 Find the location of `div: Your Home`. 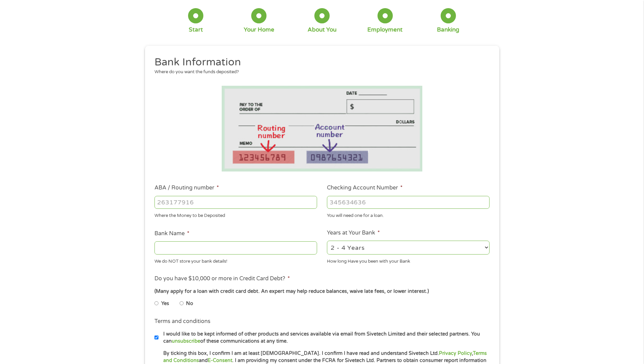

div: Your Home is located at coordinates (259, 30).